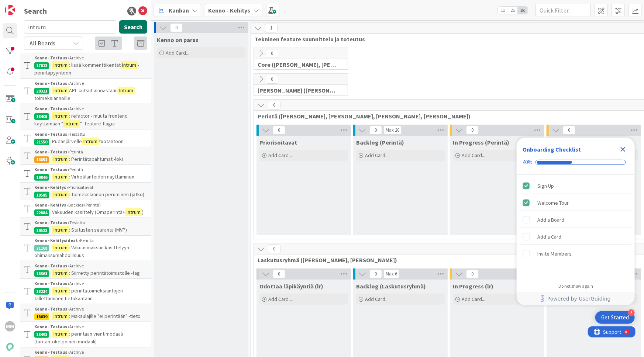 Image resolution: width=644 pixels, height=357 pixels. What do you see at coordinates (229, 10) in the screenshot?
I see `b: Kenno - Kehitys` at bounding box center [229, 10].